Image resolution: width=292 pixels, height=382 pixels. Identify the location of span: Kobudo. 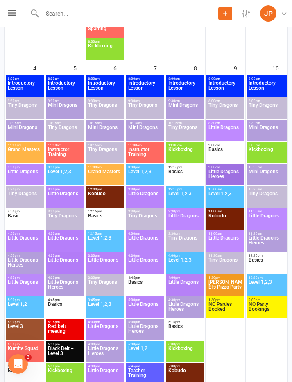
(105, 199).